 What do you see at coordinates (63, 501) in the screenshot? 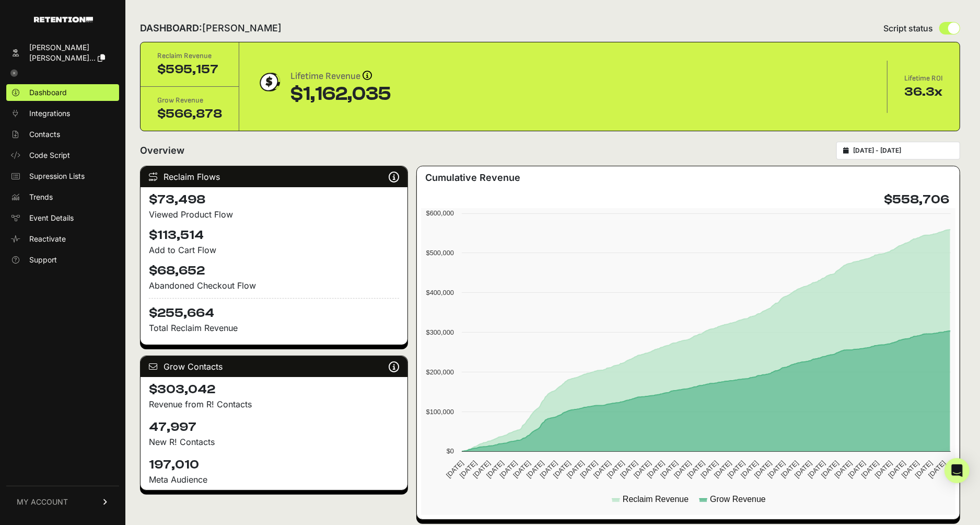
I see `a: MY ACCOUNT` at bounding box center [63, 501].